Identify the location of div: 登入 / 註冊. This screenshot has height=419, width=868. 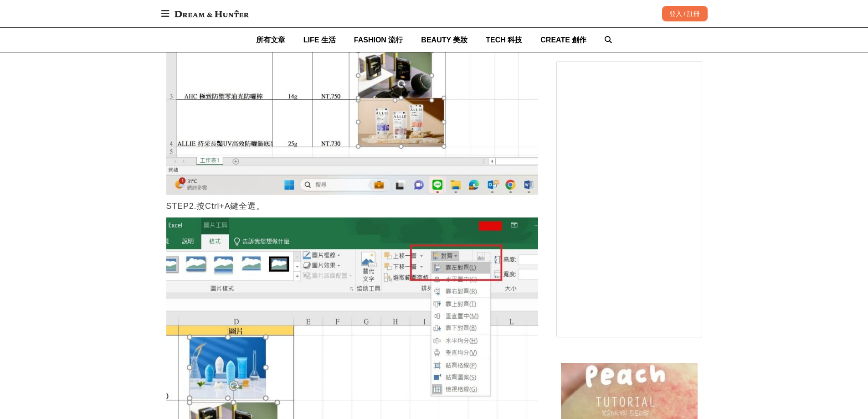
(685, 14).